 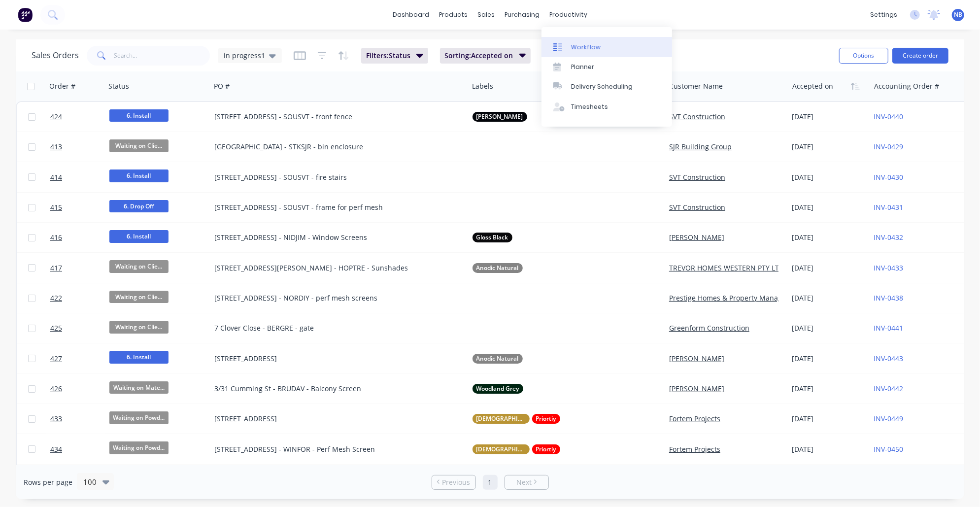 What do you see at coordinates (80, 117) in the screenshot?
I see `a: 424` at bounding box center [80, 117].